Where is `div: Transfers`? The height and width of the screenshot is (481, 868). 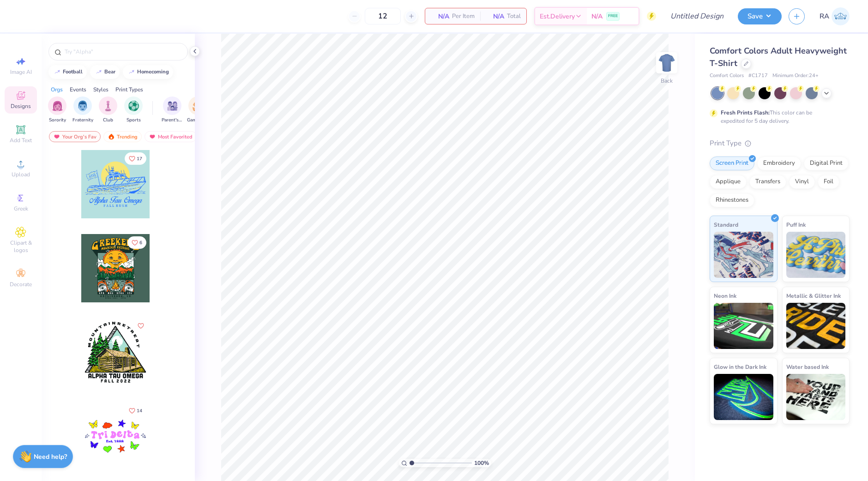
div: Transfers is located at coordinates (768, 182).